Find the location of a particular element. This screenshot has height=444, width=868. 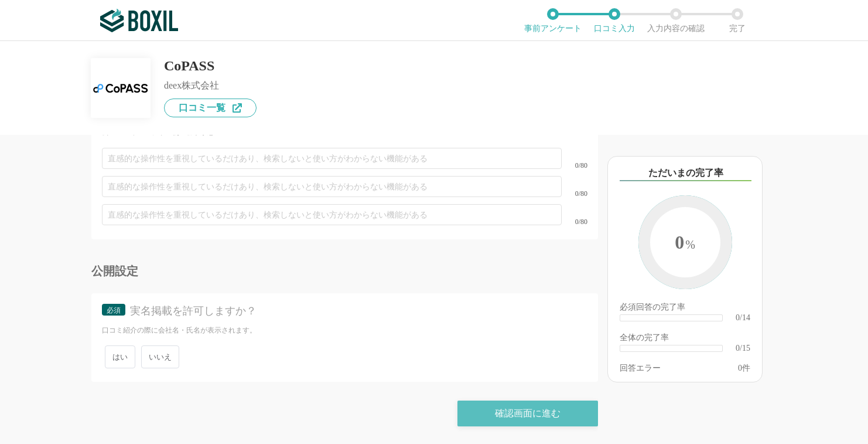

div: 件 is located at coordinates (744, 368).